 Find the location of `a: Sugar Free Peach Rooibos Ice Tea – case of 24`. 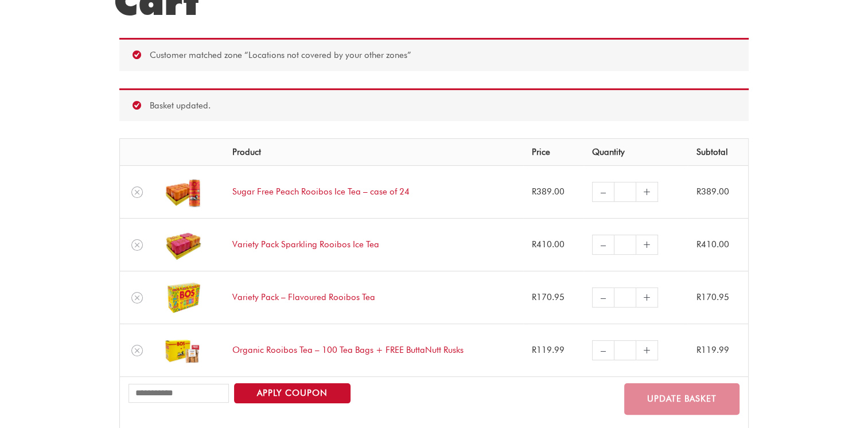

a: Sugar Free Peach Rooibos Ice Tea – case of 24 is located at coordinates (321, 192).